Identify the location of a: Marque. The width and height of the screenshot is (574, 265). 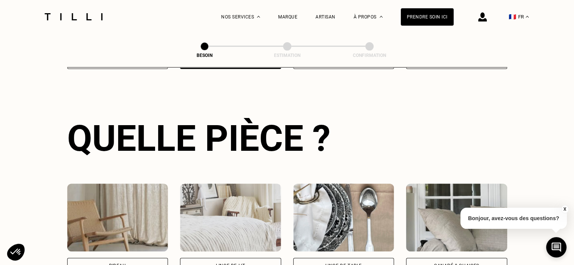
(288, 17).